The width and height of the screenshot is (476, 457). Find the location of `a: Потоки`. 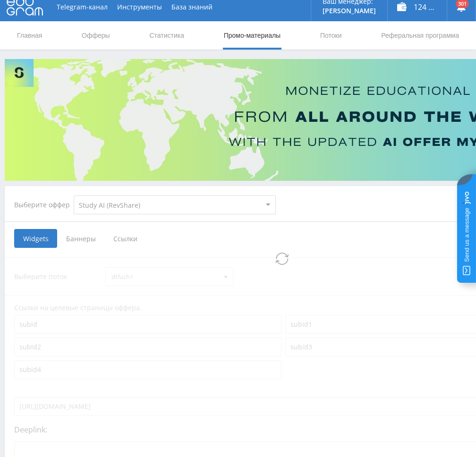

a: Потоки is located at coordinates (331, 35).